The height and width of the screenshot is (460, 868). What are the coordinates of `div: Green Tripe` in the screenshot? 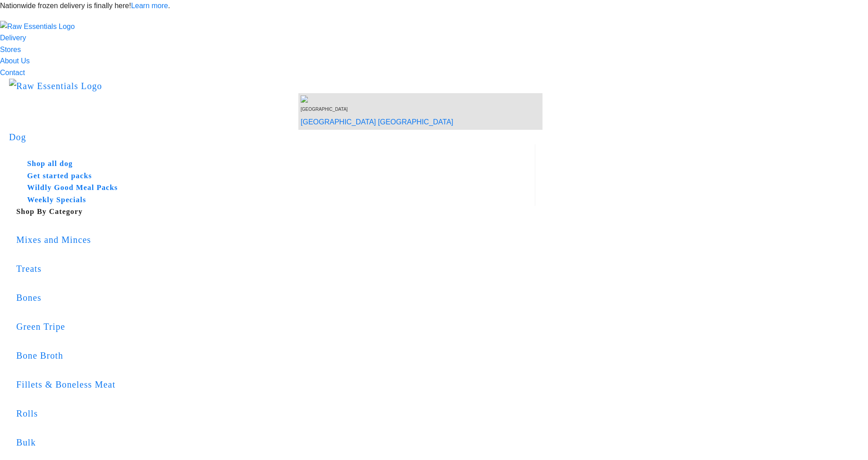 It's located at (276, 326).